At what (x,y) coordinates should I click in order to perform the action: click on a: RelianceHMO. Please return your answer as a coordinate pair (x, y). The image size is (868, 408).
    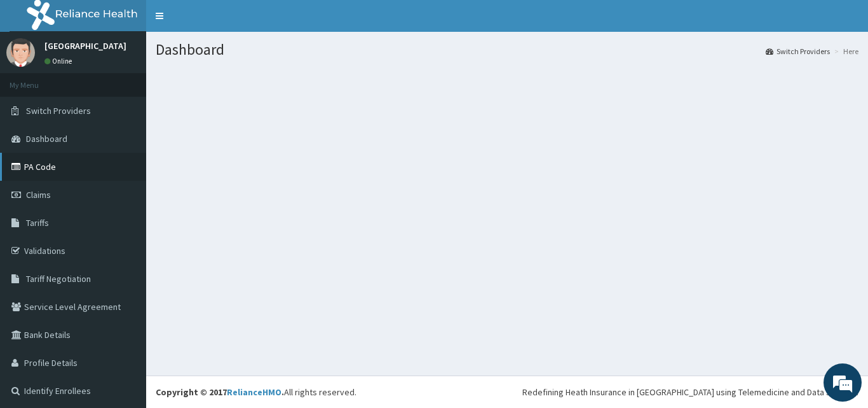
    Looking at the image, I should click on (254, 392).